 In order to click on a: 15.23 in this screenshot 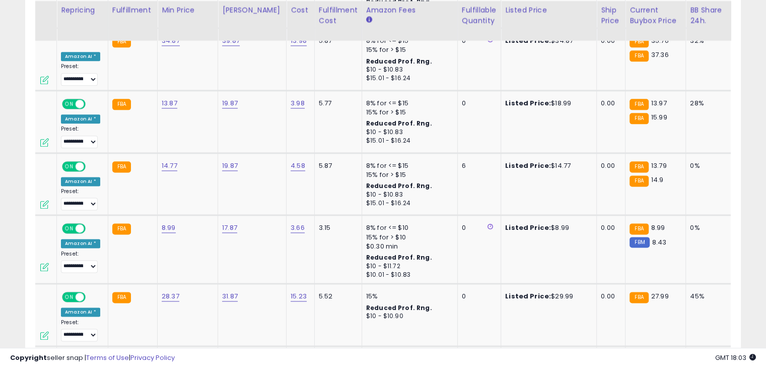, I will do `click(299, 296)`.